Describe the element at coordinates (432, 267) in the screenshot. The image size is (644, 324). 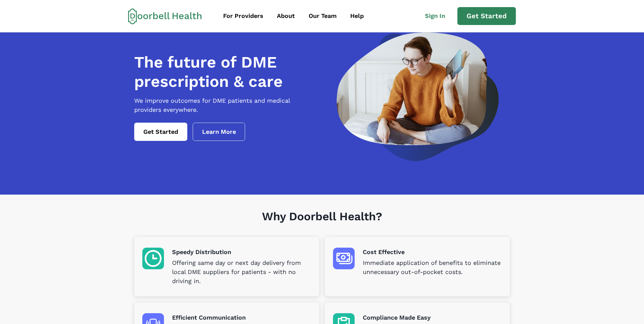
I see `p: Immediate application of benefits to eliminate unnecessary out-of-pocket costs.` at that location.